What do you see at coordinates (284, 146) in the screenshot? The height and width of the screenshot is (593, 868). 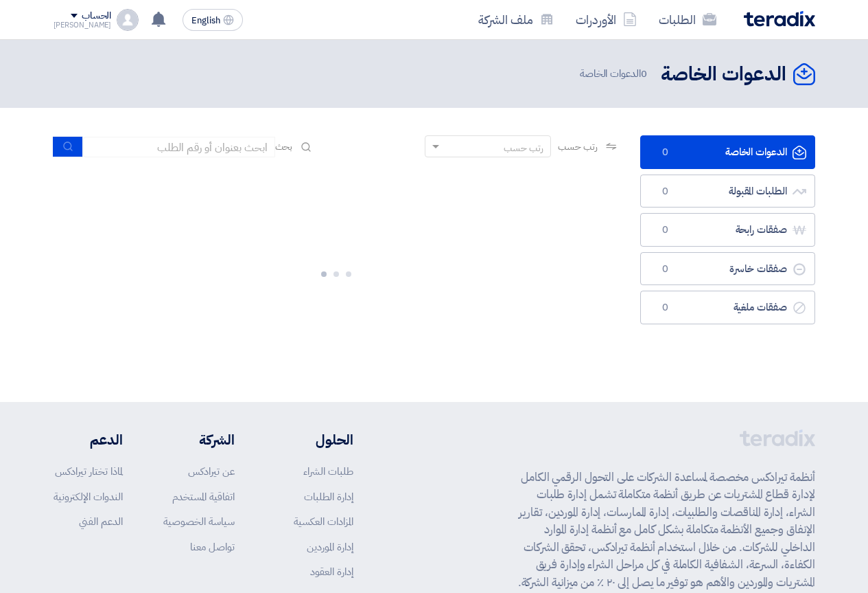 I see `span: بحث` at bounding box center [284, 146].